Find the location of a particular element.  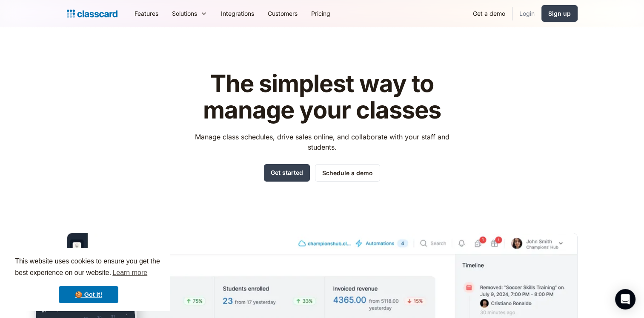

a: Customers is located at coordinates (283, 13).